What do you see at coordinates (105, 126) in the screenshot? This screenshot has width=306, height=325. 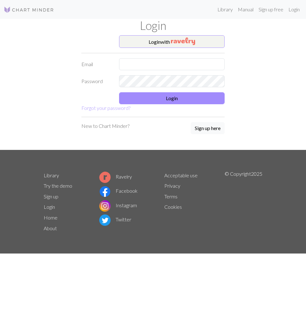 I see `p: New to Chart Minder?` at bounding box center [105, 126].